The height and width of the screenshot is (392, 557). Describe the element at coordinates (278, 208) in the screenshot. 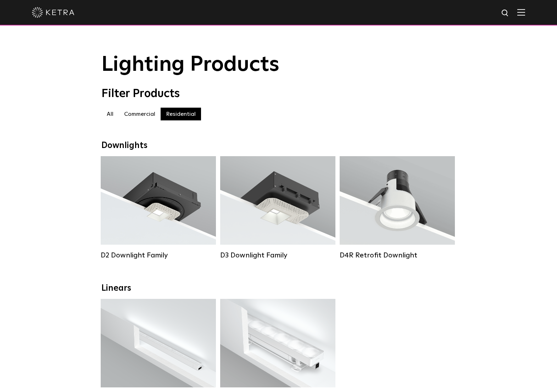

I see `a: D3 Downlight Family Lumen Output:700 / 900 / 1100Colors:White / Black / Silver / Bronze / Paintab...` at that location.